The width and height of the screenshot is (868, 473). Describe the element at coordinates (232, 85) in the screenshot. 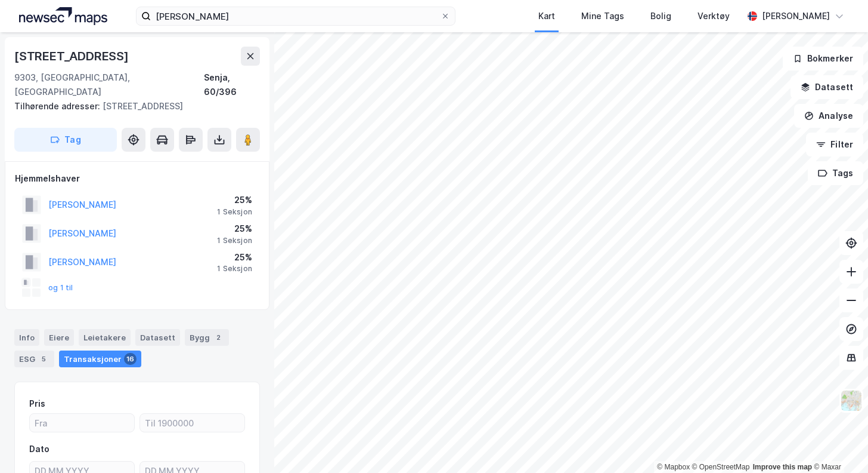

I see `div: Senja, 60/396` at that location.